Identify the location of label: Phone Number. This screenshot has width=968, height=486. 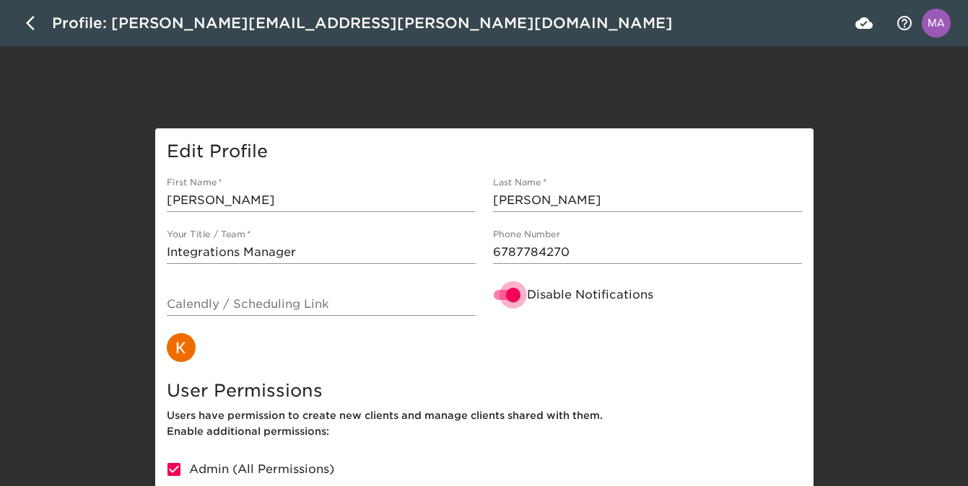
(526, 235).